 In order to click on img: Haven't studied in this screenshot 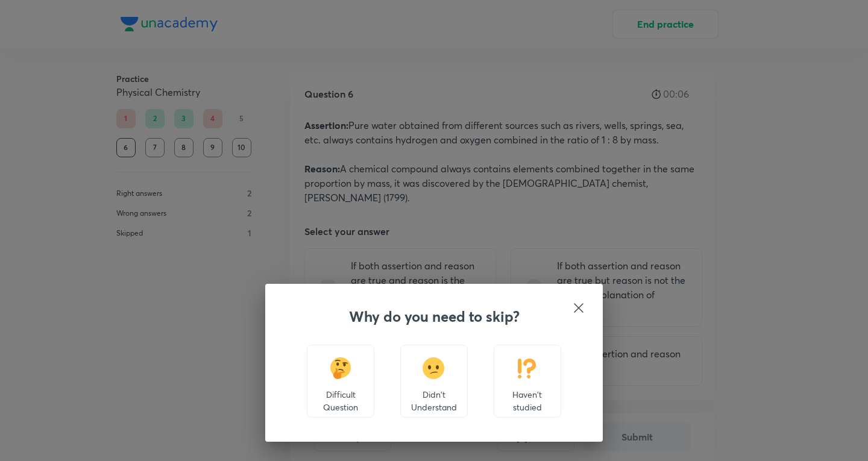, I will do `click(527, 368)`.